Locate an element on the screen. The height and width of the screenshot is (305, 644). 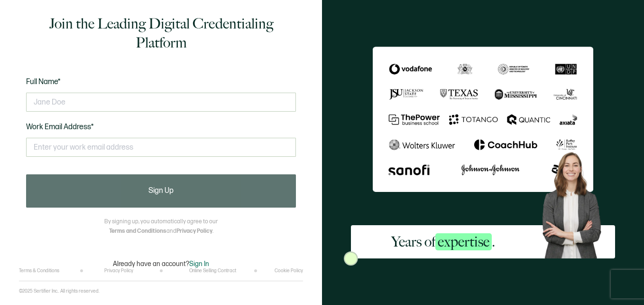
a: Terms and Conditions is located at coordinates (137, 231).